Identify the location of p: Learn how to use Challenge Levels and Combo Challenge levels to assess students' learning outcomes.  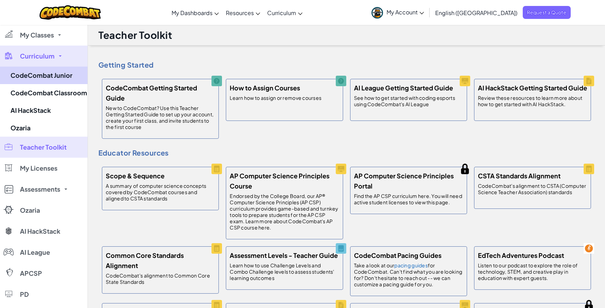
(284, 271).